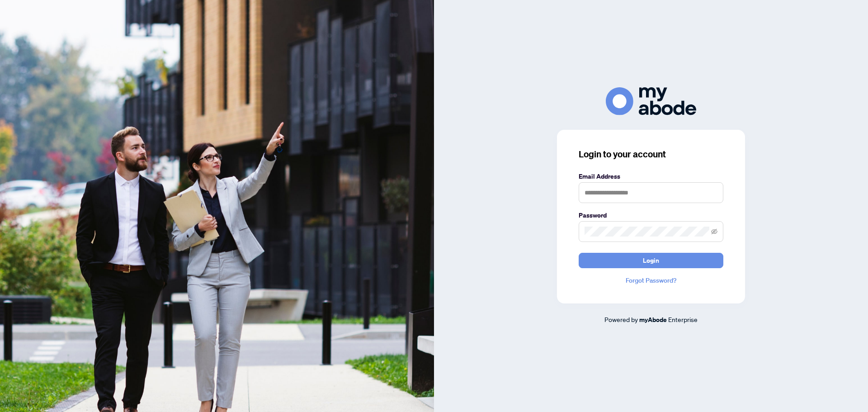  What do you see at coordinates (653, 320) in the screenshot?
I see `a: myAbode` at bounding box center [653, 320].